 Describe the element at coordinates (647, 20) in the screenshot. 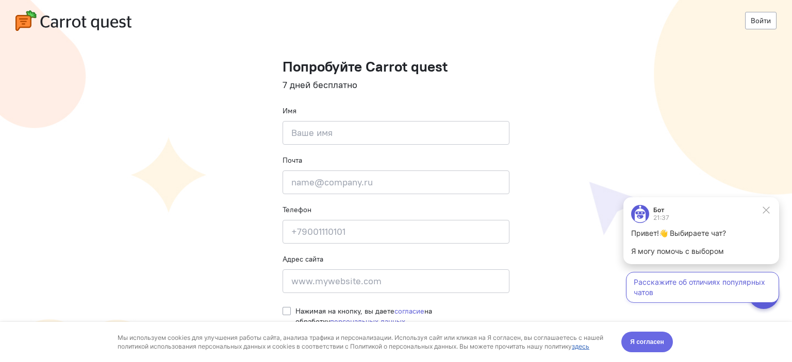

I see `button: Я согласен` at that location.